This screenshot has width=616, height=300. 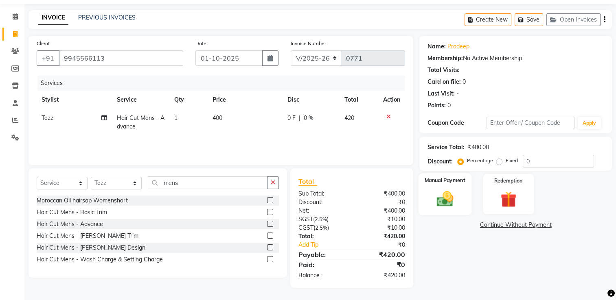 What do you see at coordinates (82, 201) in the screenshot?
I see `div: Moroccan Oil hairsap Womenshort` at bounding box center [82, 201].